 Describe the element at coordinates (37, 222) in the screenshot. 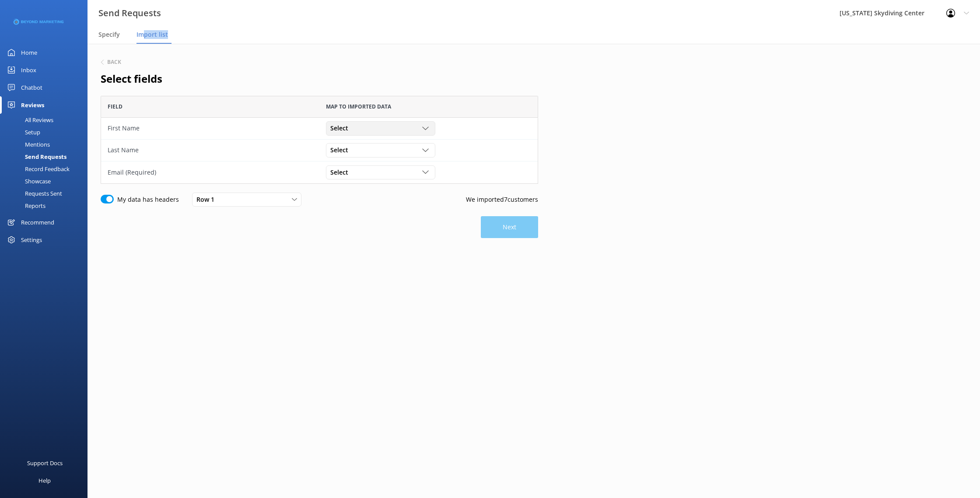

I see `div: Recommend` at that location.